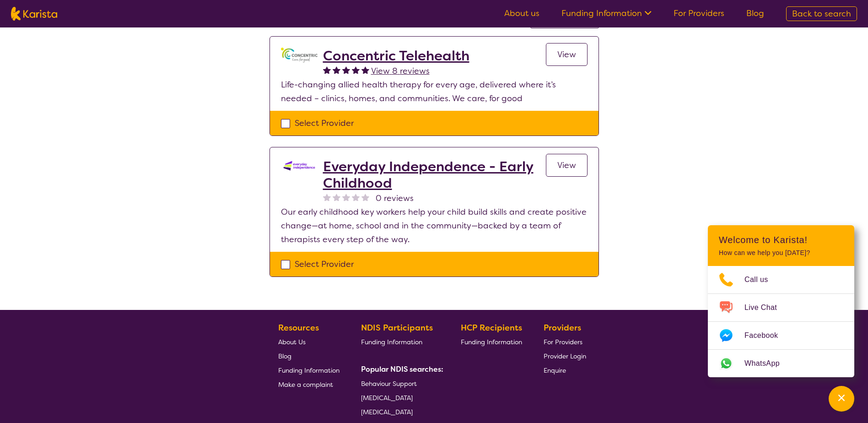  What do you see at coordinates (400, 71) in the screenshot?
I see `span: View 8 reviews` at bounding box center [400, 71].